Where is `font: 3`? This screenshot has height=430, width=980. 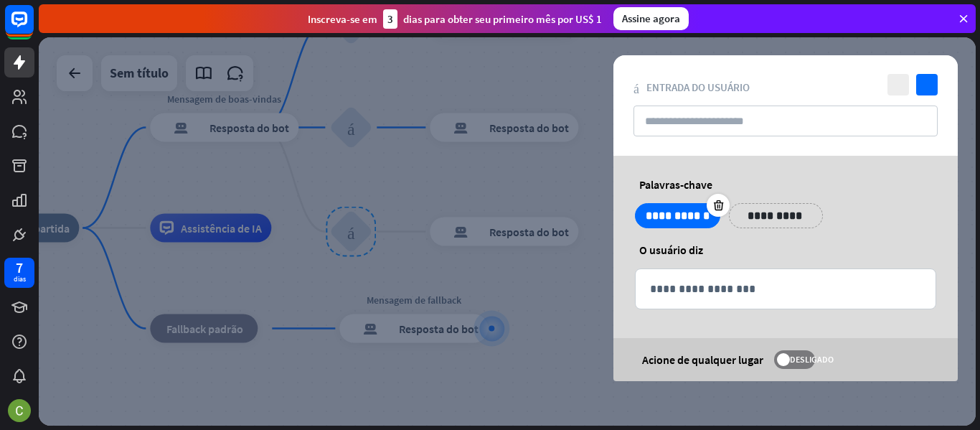 font: 3 is located at coordinates (391, 18).